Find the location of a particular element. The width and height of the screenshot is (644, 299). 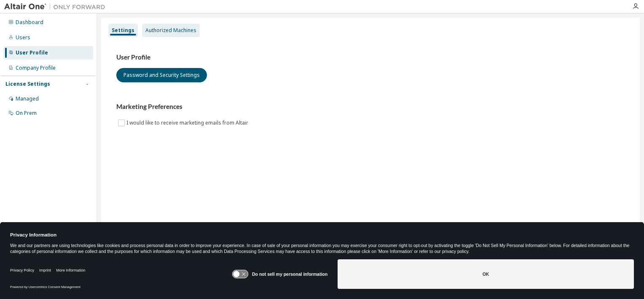

button: Password and Security Settings is located at coordinates (161, 75).